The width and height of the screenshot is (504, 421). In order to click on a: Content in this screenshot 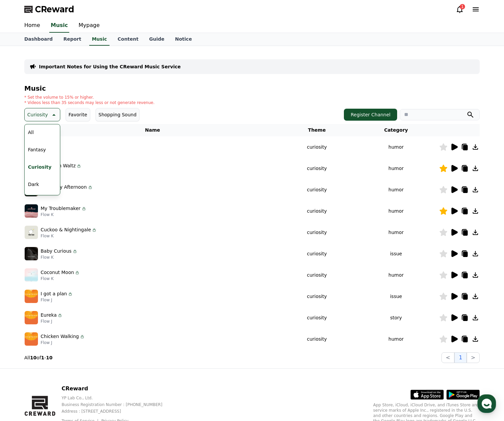, I will do `click(128, 39)`.